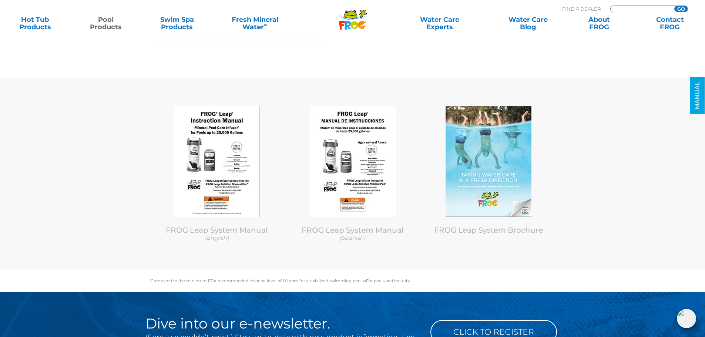 Image resolution: width=705 pixels, height=337 pixels. I want to click on a: Swim SpaProducts, so click(177, 23).